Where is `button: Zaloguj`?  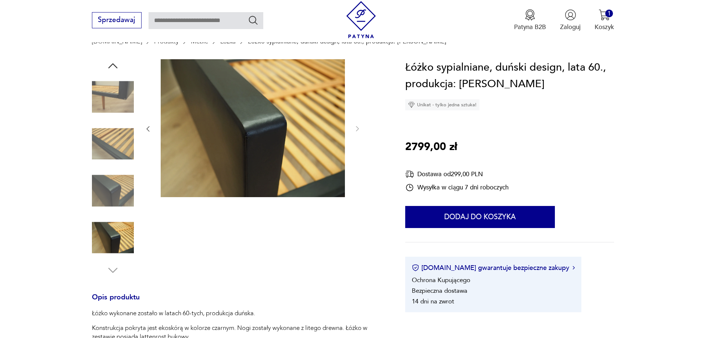
button: Zaloguj is located at coordinates (570, 20).